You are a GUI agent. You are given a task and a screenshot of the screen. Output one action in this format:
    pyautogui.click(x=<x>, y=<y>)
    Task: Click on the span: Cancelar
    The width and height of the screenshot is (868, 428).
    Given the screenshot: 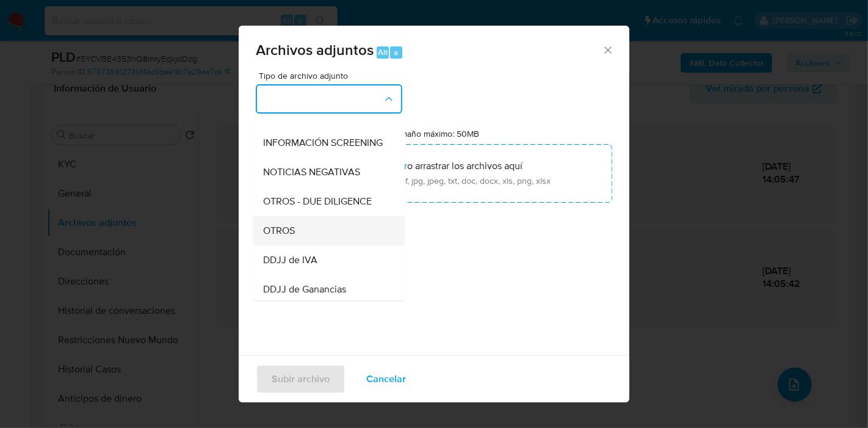 What is the action you would take?
    pyautogui.click(x=386, y=379)
    